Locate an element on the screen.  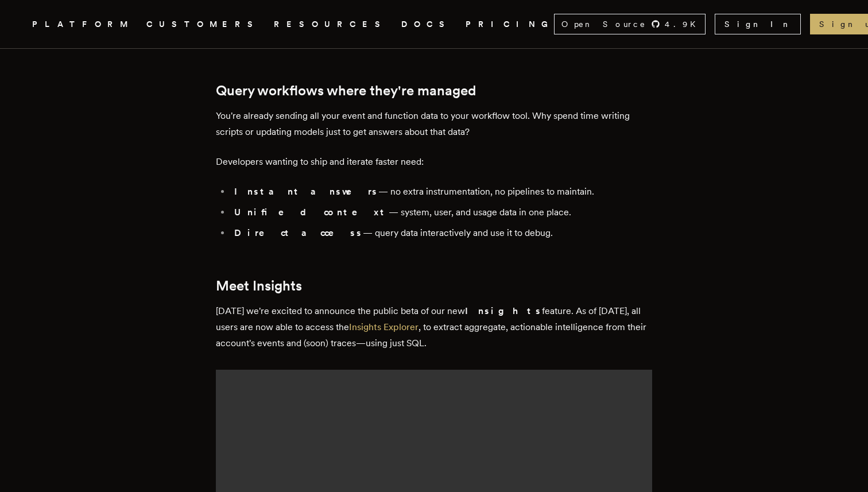
strong: Direct access is located at coordinates (299, 232).